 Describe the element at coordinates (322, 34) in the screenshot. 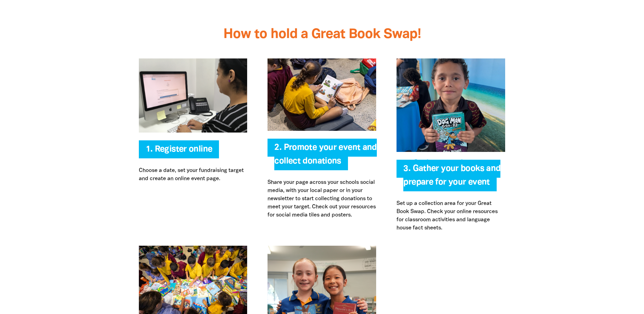

I see `span: How to hold a Great Book Swap!` at that location.